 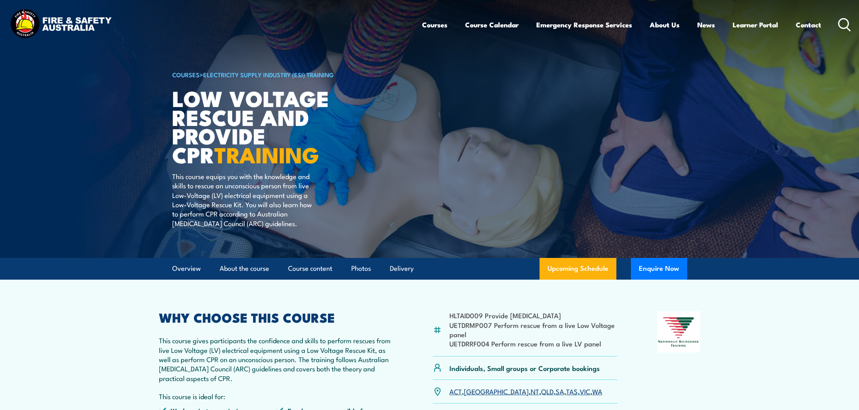 What do you see at coordinates (535, 391) in the screenshot?
I see `a: NT` at bounding box center [535, 391].